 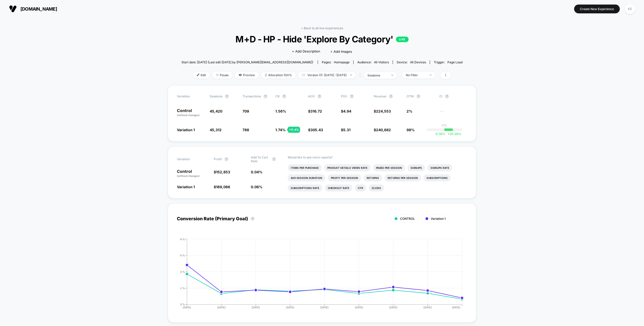 What do you see at coordinates (182, 304) in the screenshot?
I see `tspan: 0 %` at bounding box center [182, 304].